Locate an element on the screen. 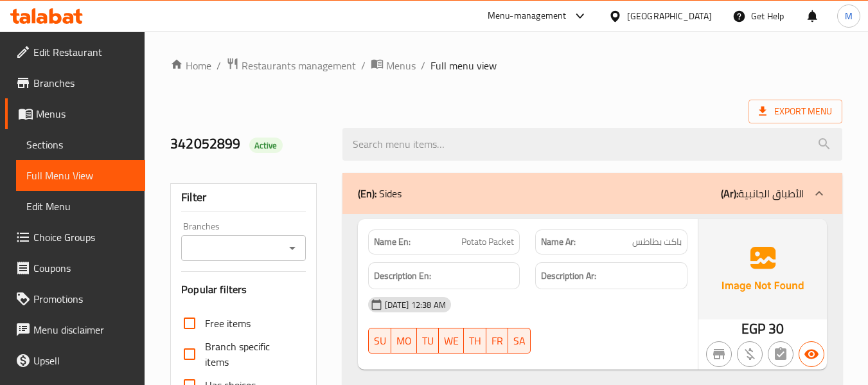 The width and height of the screenshot is (868, 385). button: Purchased item is located at coordinates (750, 354).